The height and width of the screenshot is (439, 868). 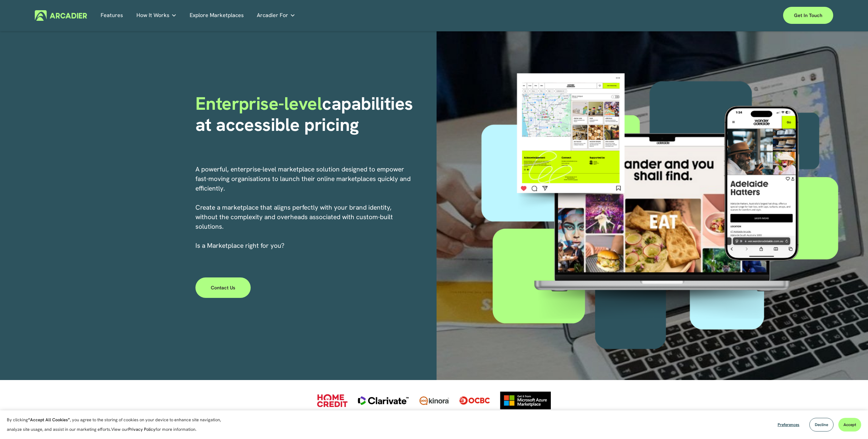 What do you see at coordinates (789, 425) in the screenshot?
I see `span: Preferences` at bounding box center [789, 425].